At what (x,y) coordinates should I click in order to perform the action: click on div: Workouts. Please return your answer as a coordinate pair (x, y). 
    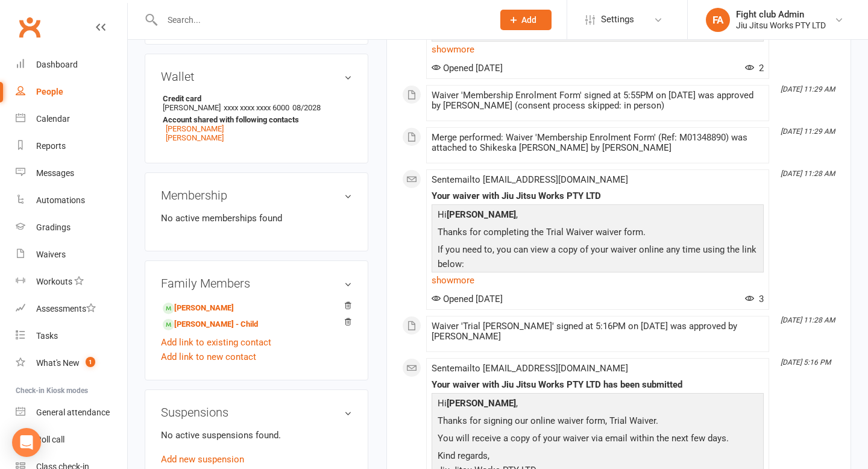
    Looking at the image, I should click on (54, 281).